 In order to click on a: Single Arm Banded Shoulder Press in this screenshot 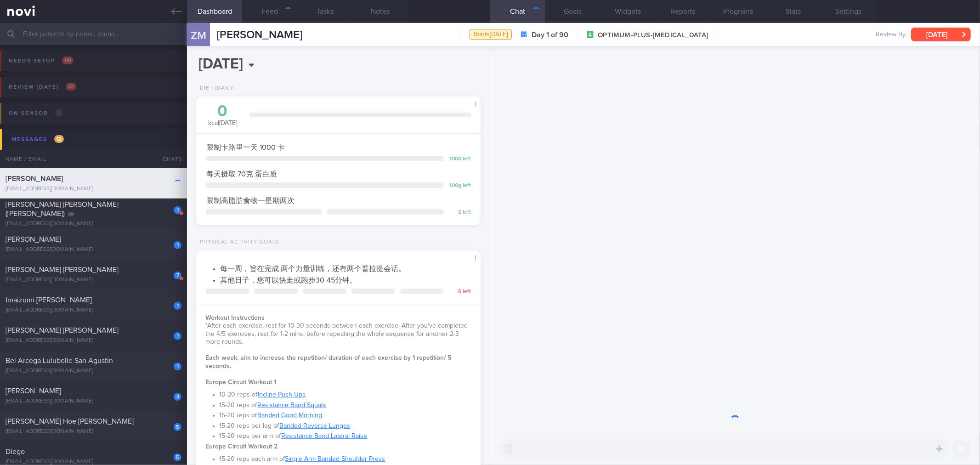, I will do `click(335, 459)`.